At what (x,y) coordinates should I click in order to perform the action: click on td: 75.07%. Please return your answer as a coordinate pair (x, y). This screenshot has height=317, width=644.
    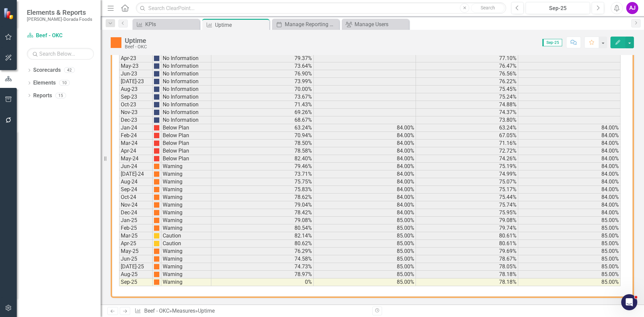
    Looking at the image, I should click on (467, 182).